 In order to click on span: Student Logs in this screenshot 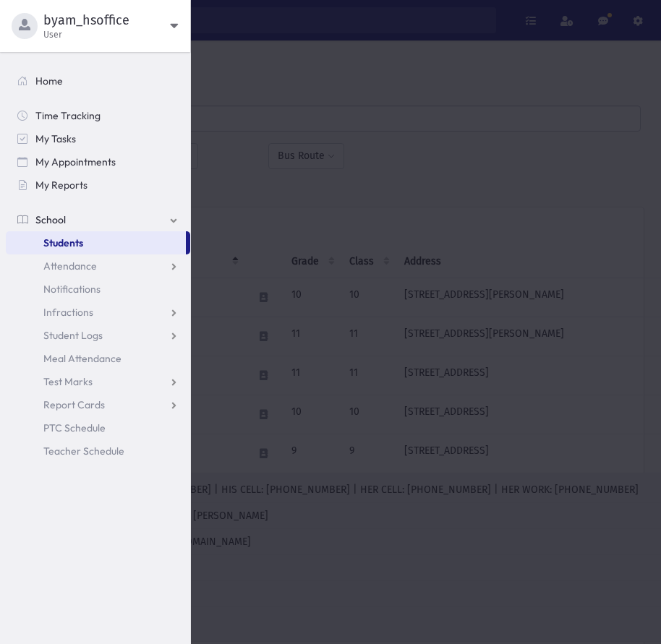, I will do `click(73, 336)`.